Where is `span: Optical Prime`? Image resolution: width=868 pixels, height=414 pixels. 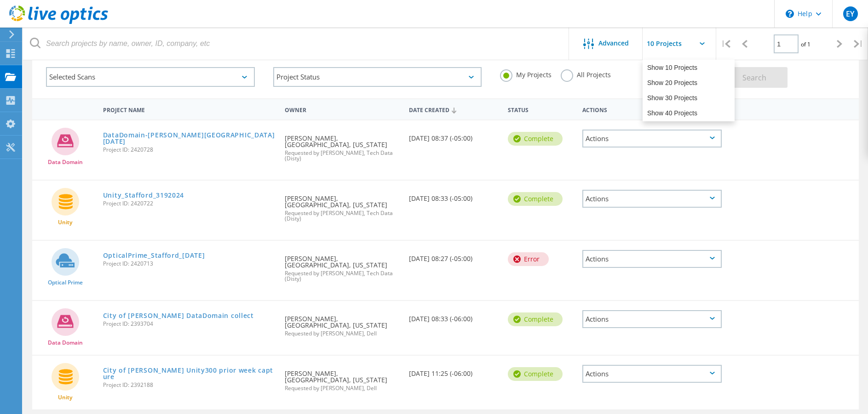
span: Optical Prime is located at coordinates (65, 283).